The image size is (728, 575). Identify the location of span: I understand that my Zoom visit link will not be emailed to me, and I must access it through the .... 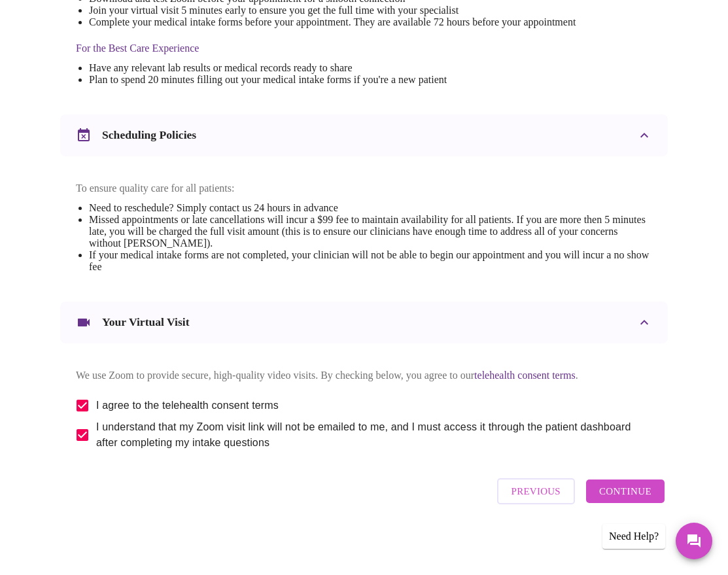
(369, 436).